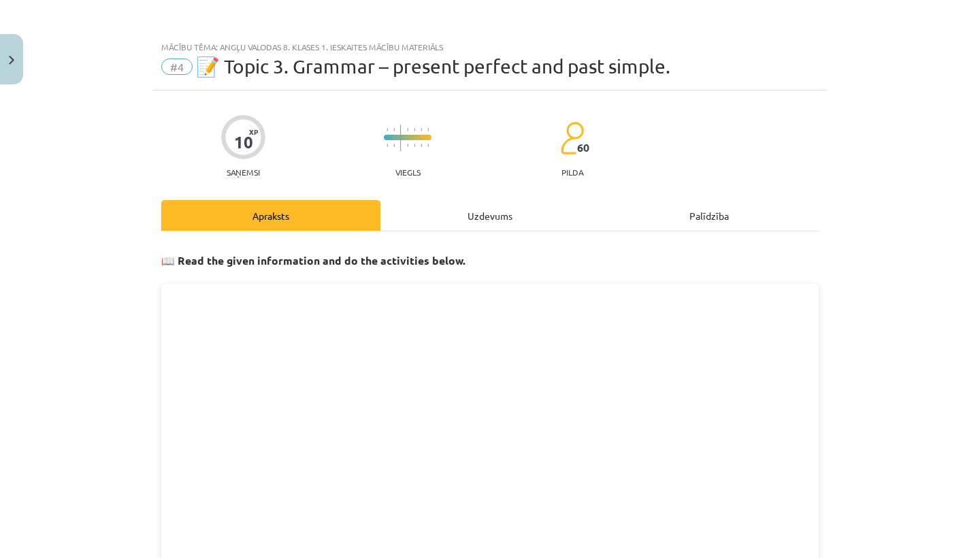 The image size is (980, 558). Describe the element at coordinates (11, 60) in the screenshot. I see `img: icon-close-lesson-0947bae3869378f0d4975bcd49f059093ad1ed9edebbc8119c70593378902aed.svg` at that location.